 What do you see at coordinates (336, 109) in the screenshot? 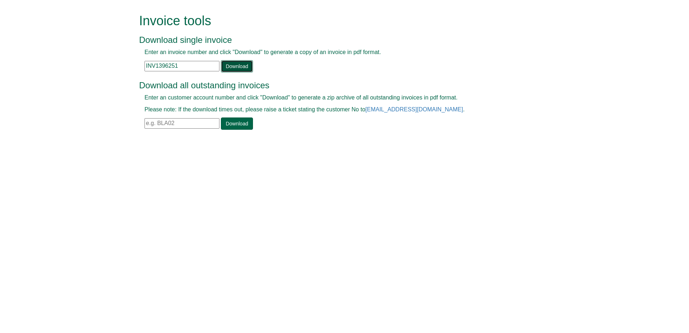
I see `p: Please note: If the download times out, please raise a ticket stating the customer No to .` at bounding box center [336, 109].